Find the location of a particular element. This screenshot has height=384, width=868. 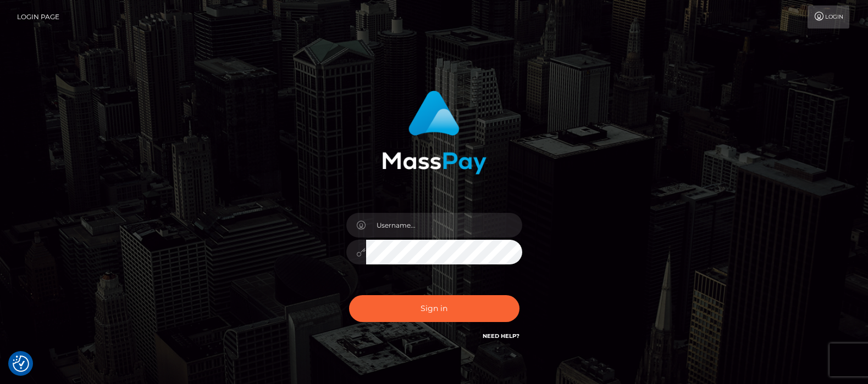

img: MassPay Login is located at coordinates (434, 132).